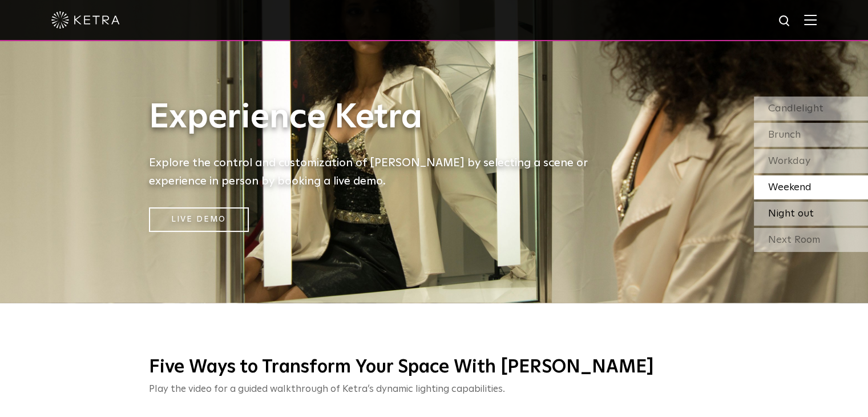 The image size is (868, 417). I want to click on span: Brunch, so click(784, 135).